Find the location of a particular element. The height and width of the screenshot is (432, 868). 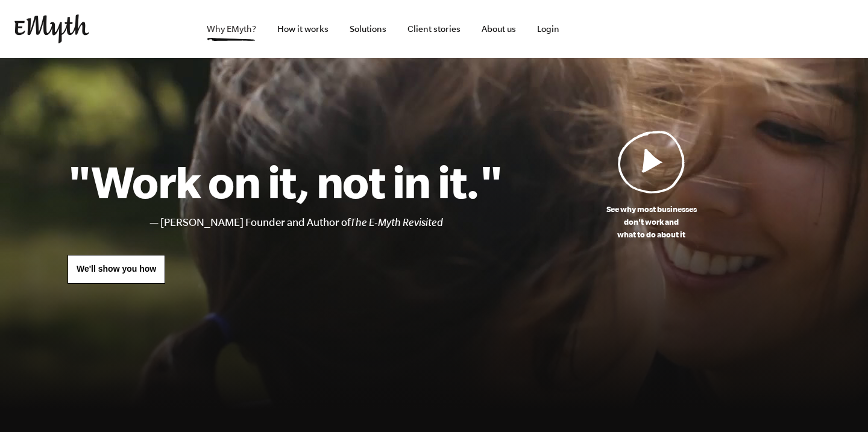

p: See why most businesses don't work and what to do about it is located at coordinates (651, 222).